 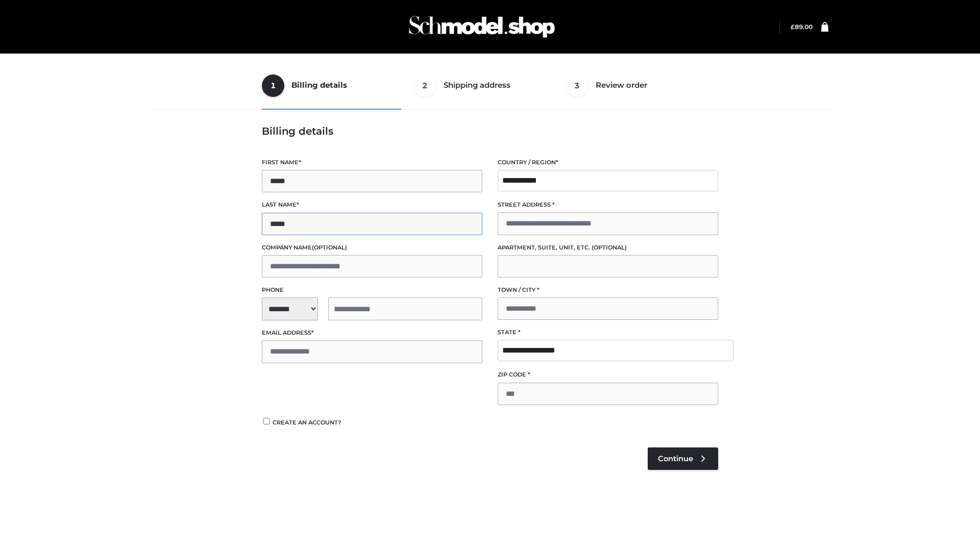 What do you see at coordinates (608, 205) in the screenshot?
I see `label: Street address` at bounding box center [608, 205].